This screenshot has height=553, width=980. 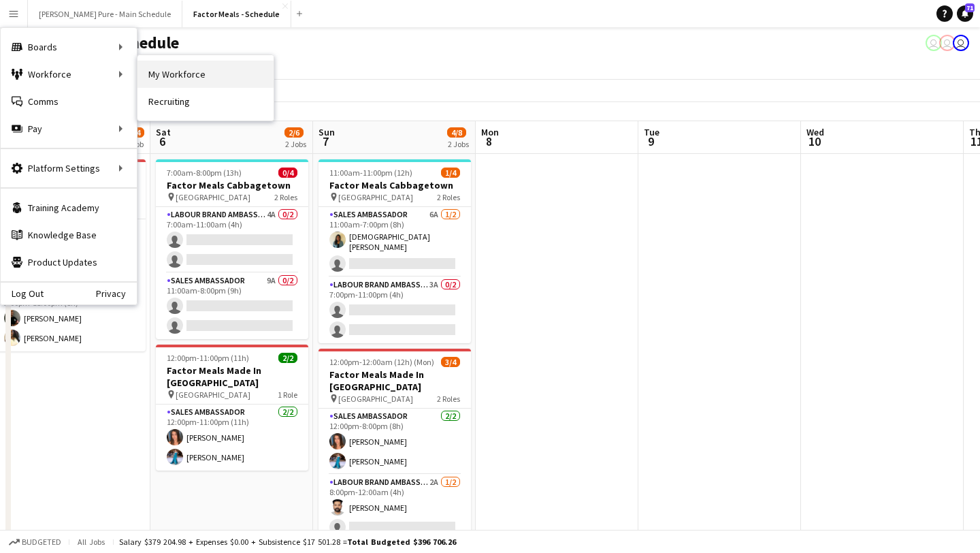 I want to click on span: Sun, so click(x=327, y=132).